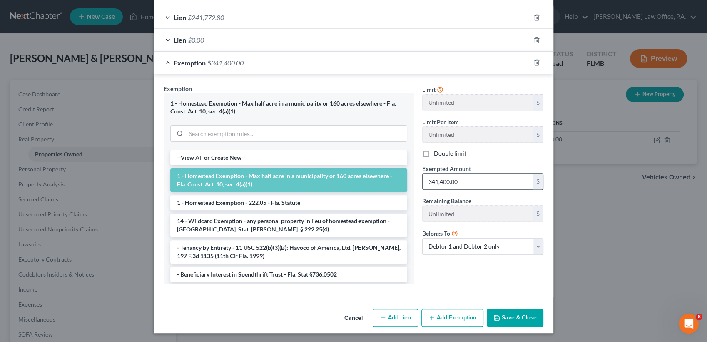 The image size is (707, 342). What do you see at coordinates (289, 225) in the screenshot?
I see `li: 14 - Wildcard Exemption - any personal property in lieu of homestead exemption - [GEOGRAPHIC_DATA...` at bounding box center [289, 225].